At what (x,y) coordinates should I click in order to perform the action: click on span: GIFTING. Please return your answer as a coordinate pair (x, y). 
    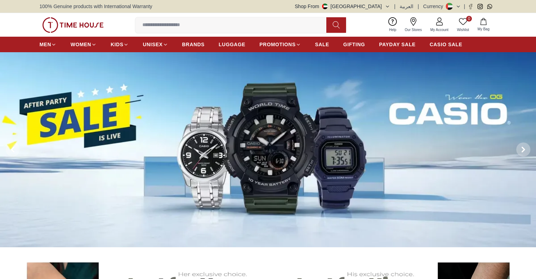
    Looking at the image, I should click on (354, 44).